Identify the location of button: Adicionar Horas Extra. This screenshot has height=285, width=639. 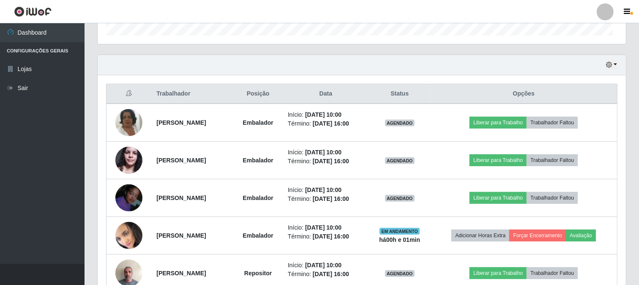
(480, 235).